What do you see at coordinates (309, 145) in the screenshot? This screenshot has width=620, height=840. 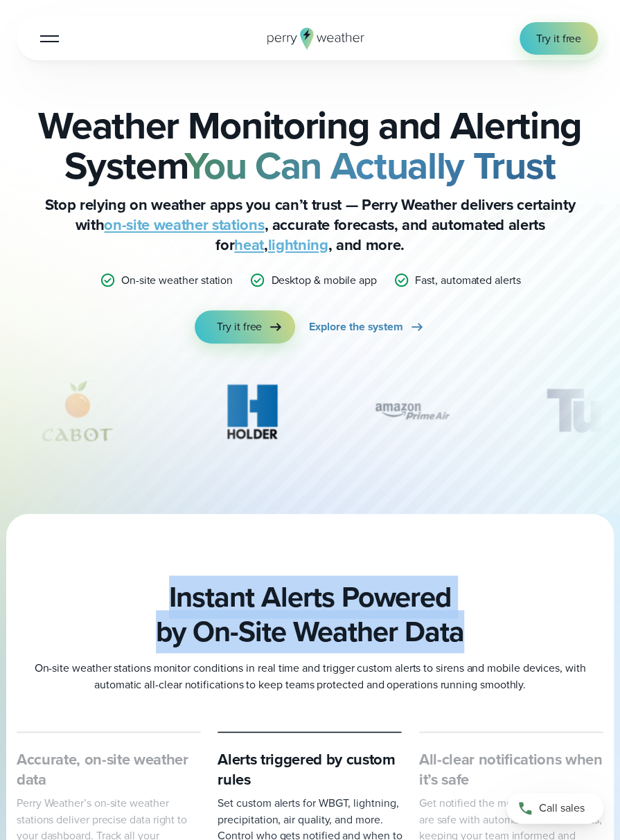 I see `h2: Weather Monitoring and Alerting System` at bounding box center [309, 145].